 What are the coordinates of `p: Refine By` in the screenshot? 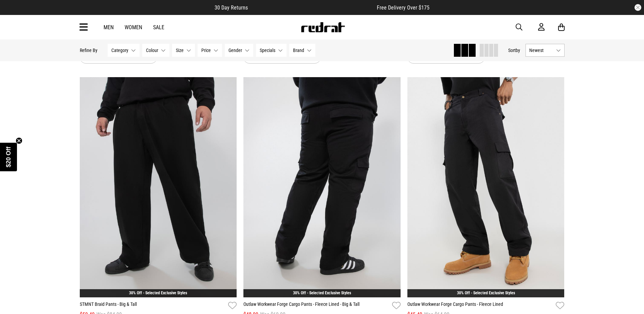 It's located at (88, 50).